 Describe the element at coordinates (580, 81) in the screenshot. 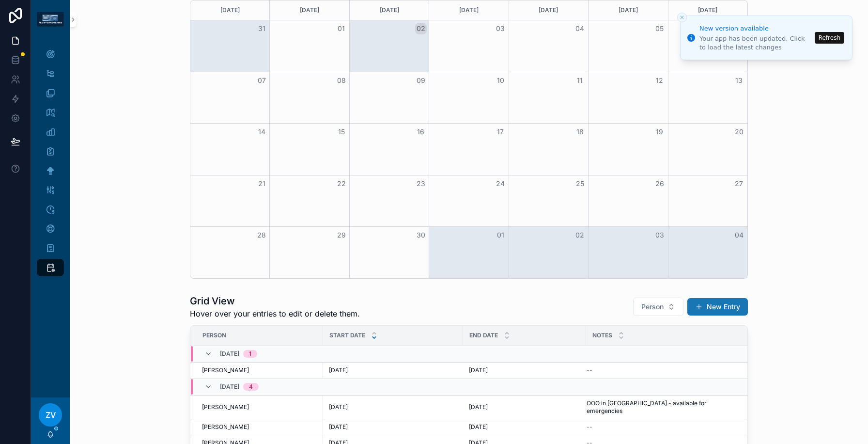

I see `button: 11` at that location.